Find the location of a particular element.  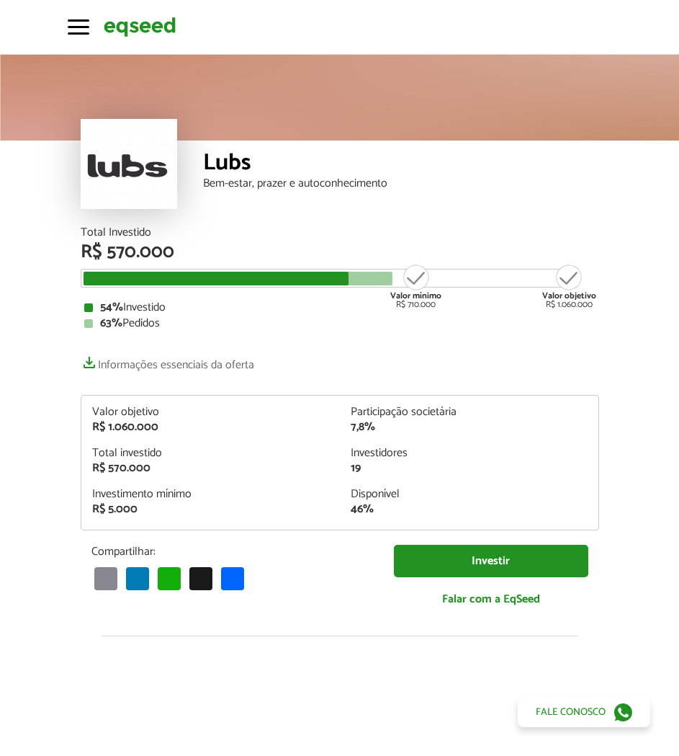

div: Disponível is located at coordinates (469, 494).